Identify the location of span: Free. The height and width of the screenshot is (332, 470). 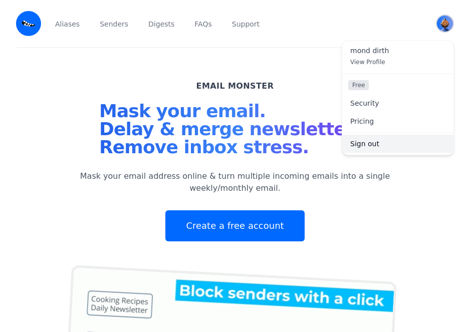
(358, 85).